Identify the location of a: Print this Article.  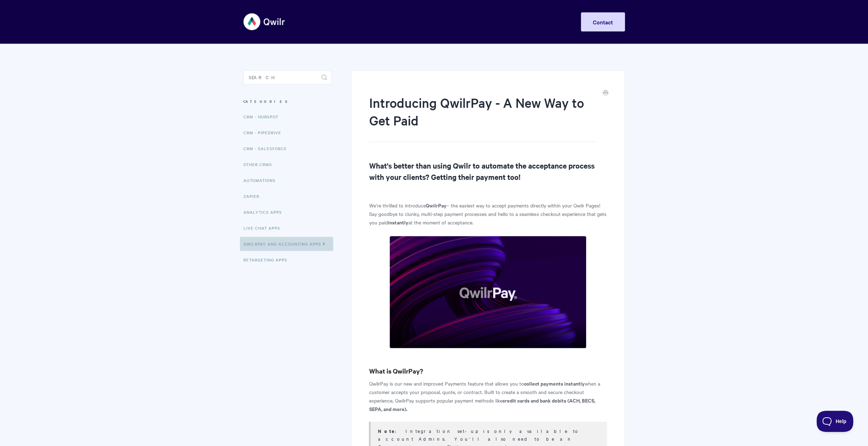
(605, 93).